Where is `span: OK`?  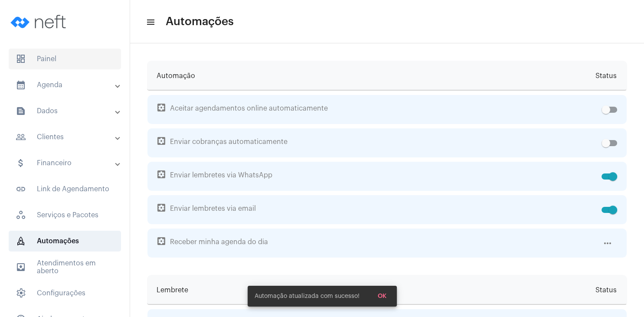 span: OK is located at coordinates (382, 296).